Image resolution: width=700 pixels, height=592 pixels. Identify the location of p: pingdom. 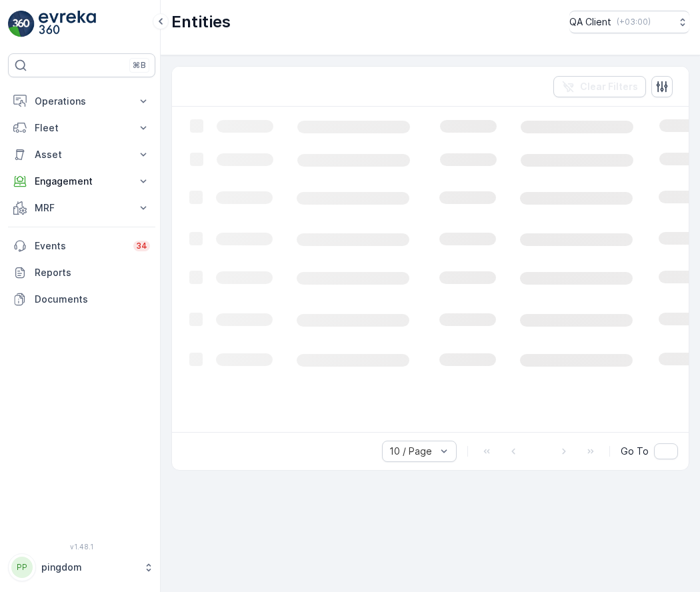
(89, 567).